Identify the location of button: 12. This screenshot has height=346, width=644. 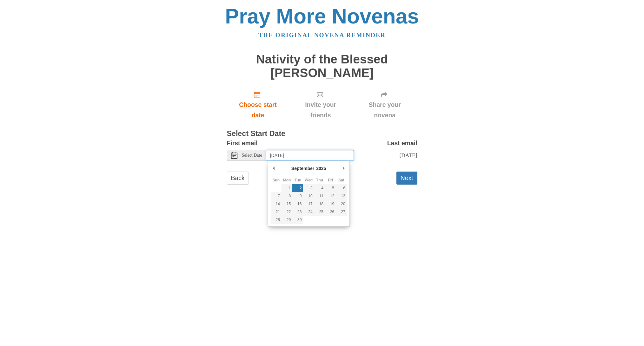
(331, 196).